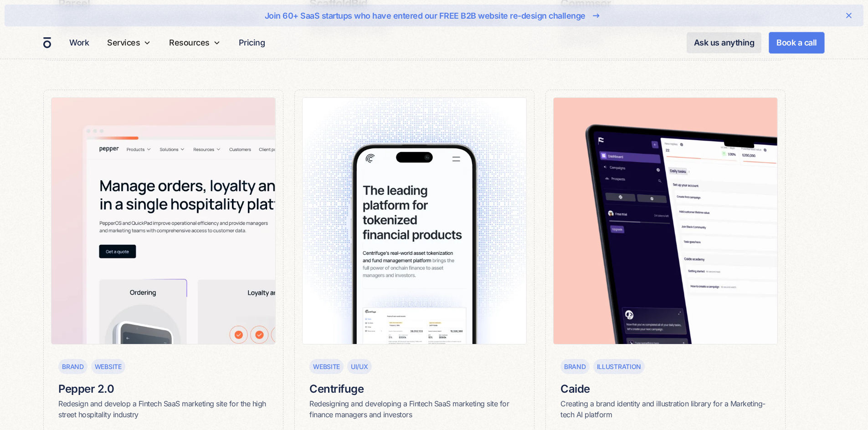 This screenshot has height=430, width=868. Describe the element at coordinates (360, 366) in the screenshot. I see `div: UI/UX` at that location.